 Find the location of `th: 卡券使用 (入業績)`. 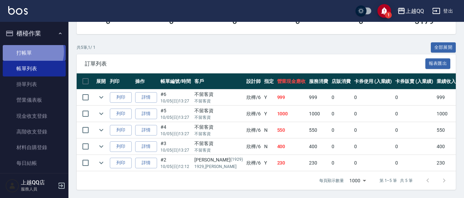

th: 卡券使用 (入業績) is located at coordinates (373, 81).